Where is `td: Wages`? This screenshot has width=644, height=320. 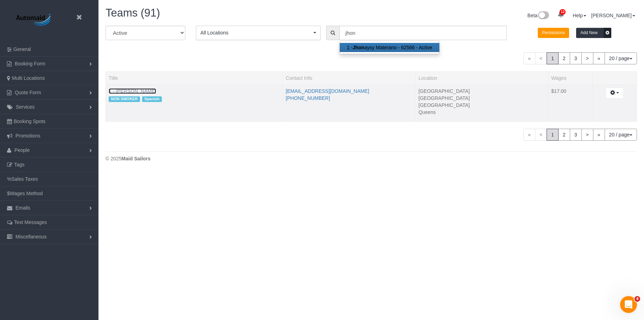 td: Wages is located at coordinates (570, 103).